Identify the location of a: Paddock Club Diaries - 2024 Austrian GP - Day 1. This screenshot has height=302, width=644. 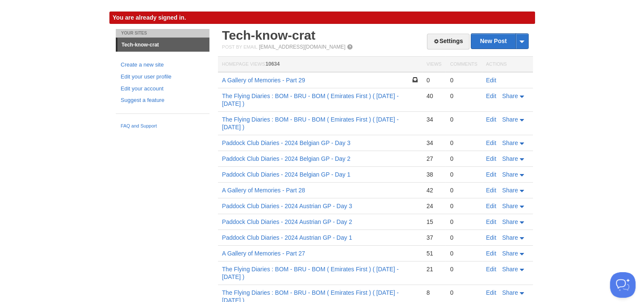
(287, 238).